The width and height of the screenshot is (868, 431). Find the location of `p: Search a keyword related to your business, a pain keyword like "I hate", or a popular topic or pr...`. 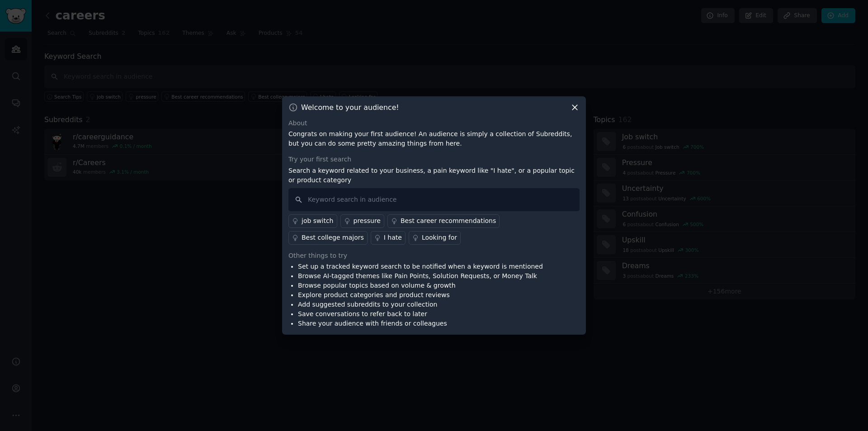

p: Search a keyword related to your business, a pain keyword like "I hate", or a popular topic or pr... is located at coordinates (434, 175).